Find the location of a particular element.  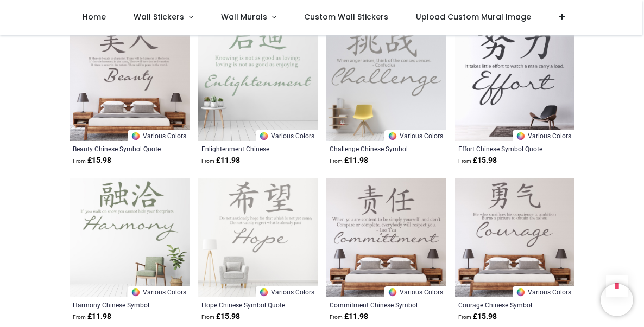

div: Courage Chinese Symbol Quote is located at coordinates (503, 305).